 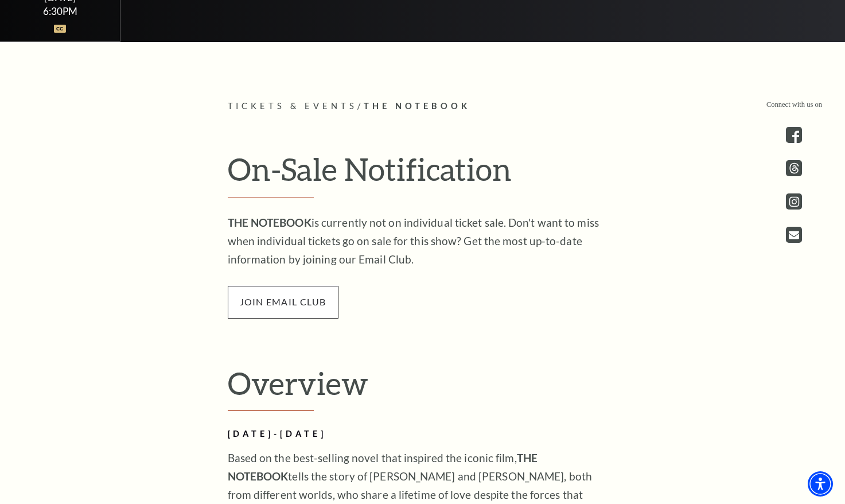 What do you see at coordinates (60, 11) in the screenshot?
I see `div: 6:30PM` at bounding box center [60, 11].